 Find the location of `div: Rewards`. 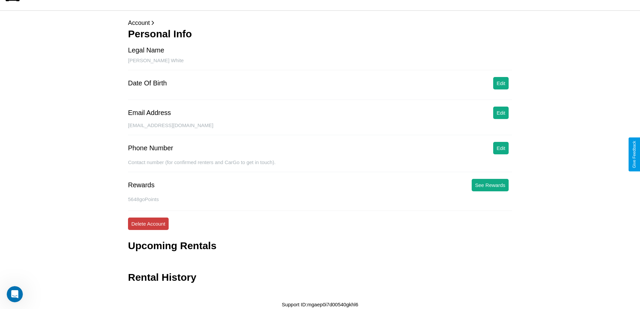

div: Rewards is located at coordinates (141, 185).